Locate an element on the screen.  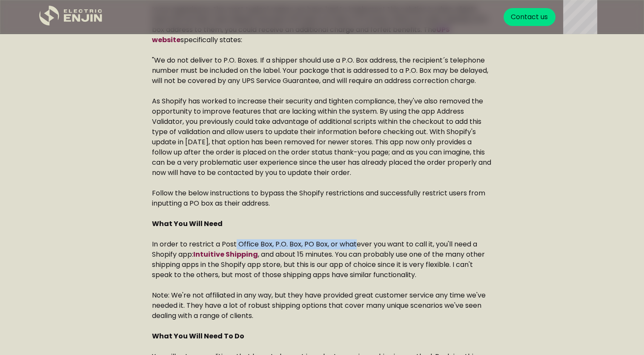
p: "We do not deliver to P.O. Boxes. If a shipper should use a P.O. Box address, the recipient´s tel... is located at coordinates (322, 71).